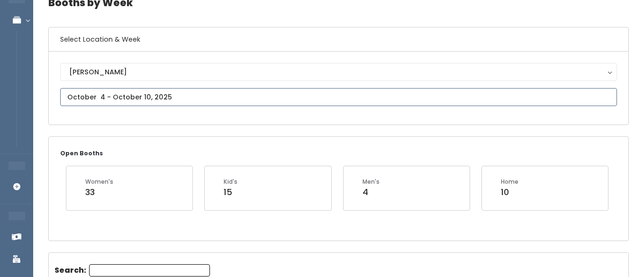 This screenshot has width=644, height=277. I want to click on div: Men's, so click(371, 182).